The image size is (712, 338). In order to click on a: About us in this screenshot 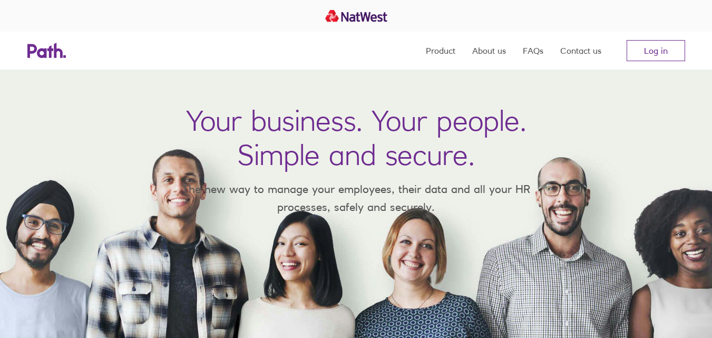, I will do `click(489, 51)`.